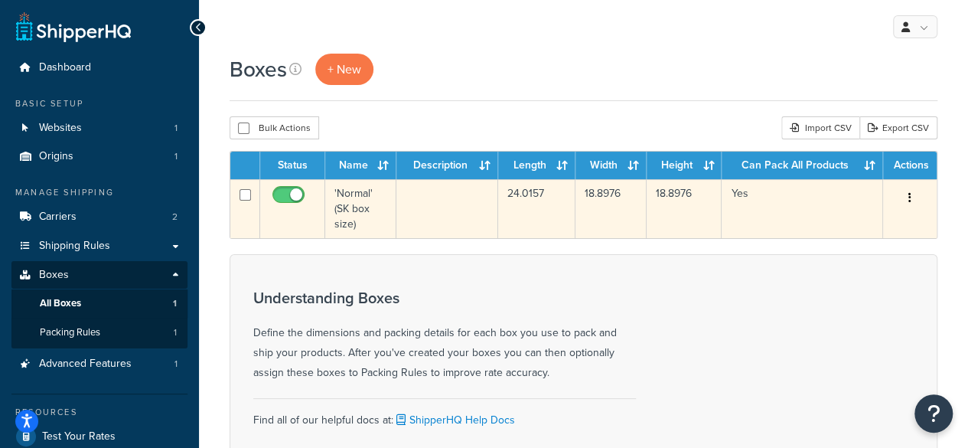  What do you see at coordinates (910, 165) in the screenshot?
I see `th: Actions` at bounding box center [910, 165].